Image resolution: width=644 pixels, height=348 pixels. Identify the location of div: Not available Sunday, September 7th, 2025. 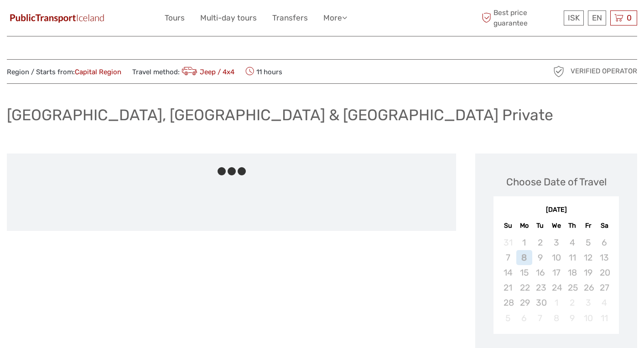
(507, 258).